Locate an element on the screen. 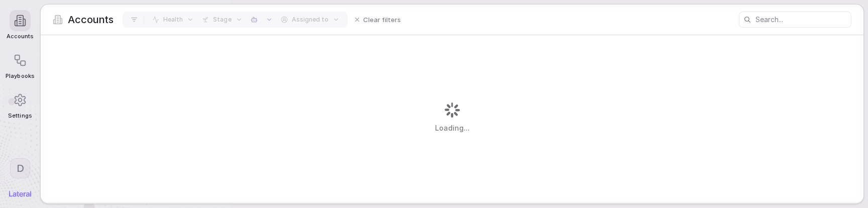 The width and height of the screenshot is (868, 208). span: D is located at coordinates (20, 168).